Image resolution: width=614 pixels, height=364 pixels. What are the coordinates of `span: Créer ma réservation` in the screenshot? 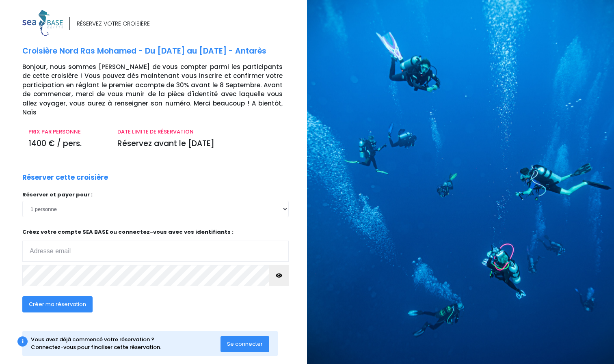 It's located at (58, 304).